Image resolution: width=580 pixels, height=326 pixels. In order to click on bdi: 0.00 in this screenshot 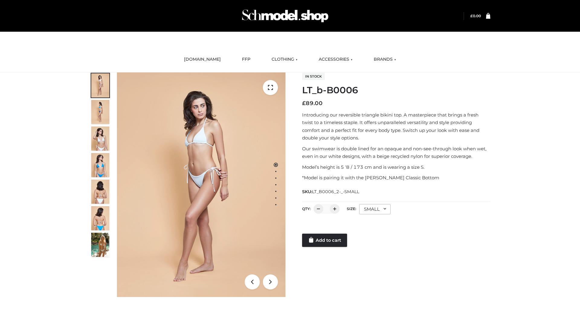, I will do `click(475, 16)`.